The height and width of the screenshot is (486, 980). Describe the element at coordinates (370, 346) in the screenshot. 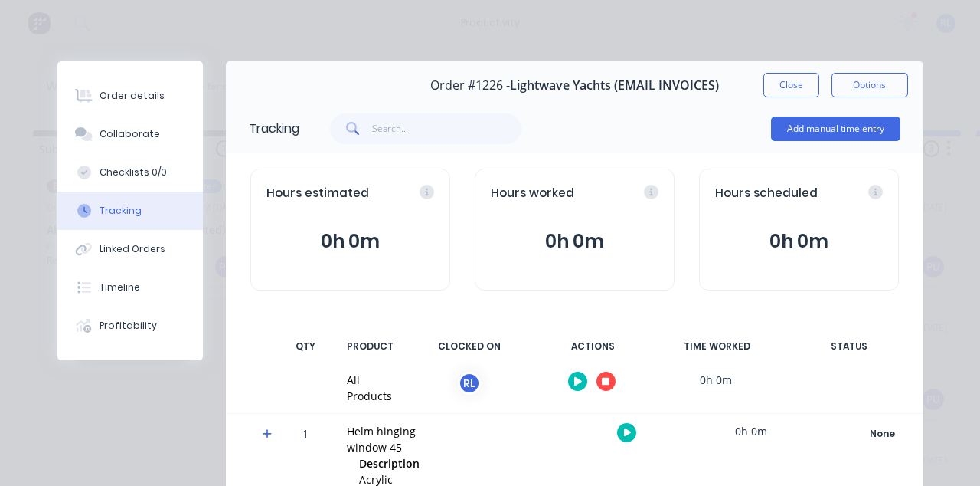

I see `div: PRODUCT` at that location.